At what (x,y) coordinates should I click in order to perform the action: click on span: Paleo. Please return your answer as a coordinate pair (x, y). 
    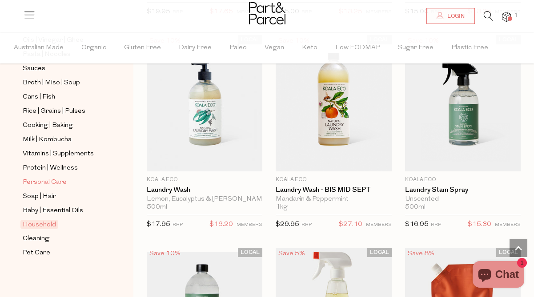
    Looking at the image, I should click on (238, 48).